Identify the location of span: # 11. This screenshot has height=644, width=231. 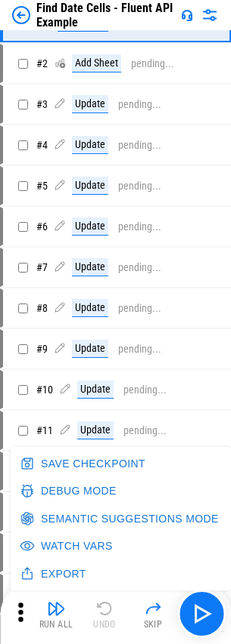
(45, 430).